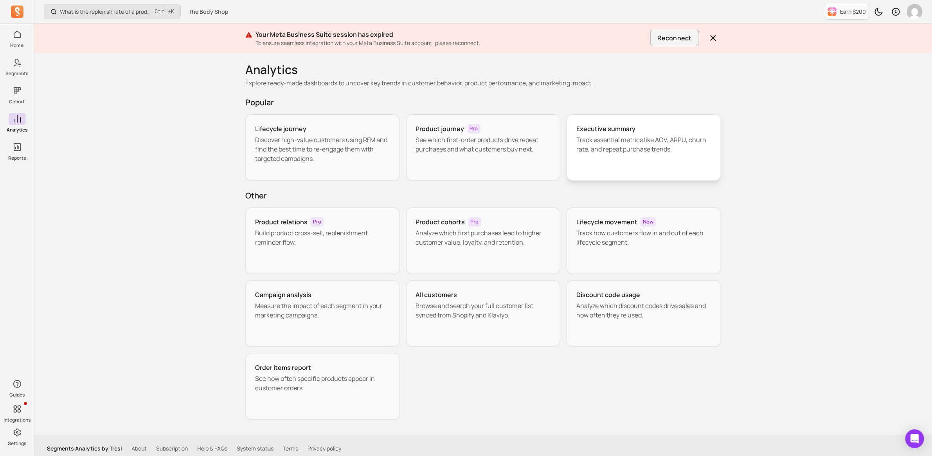 This screenshot has height=456, width=932. What do you see at coordinates (648, 222) in the screenshot?
I see `span: New` at bounding box center [648, 222].